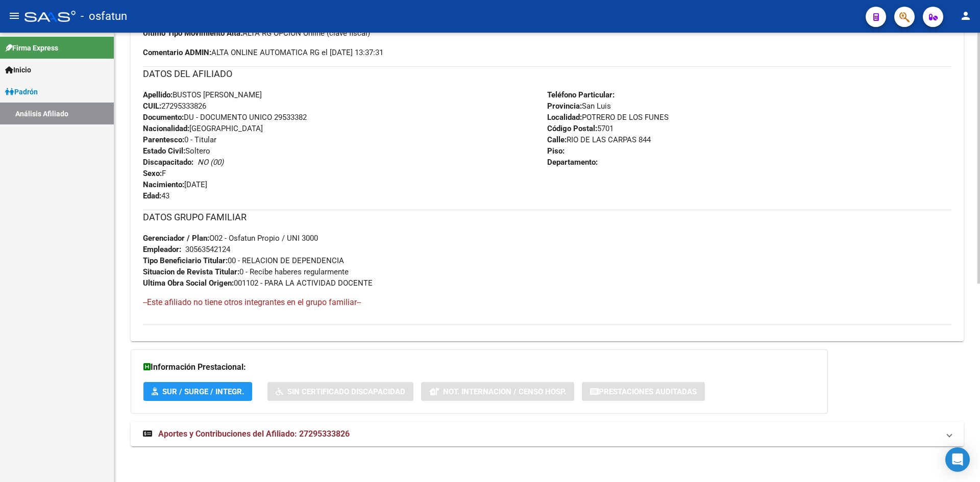 The width and height of the screenshot is (980, 482). I want to click on button: Sin Certificado Discapacidad, so click(340, 392).